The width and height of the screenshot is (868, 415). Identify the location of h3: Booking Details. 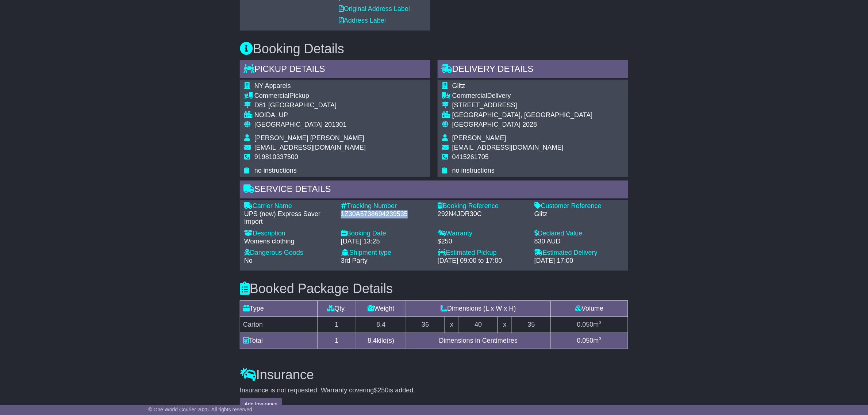
(434, 49).